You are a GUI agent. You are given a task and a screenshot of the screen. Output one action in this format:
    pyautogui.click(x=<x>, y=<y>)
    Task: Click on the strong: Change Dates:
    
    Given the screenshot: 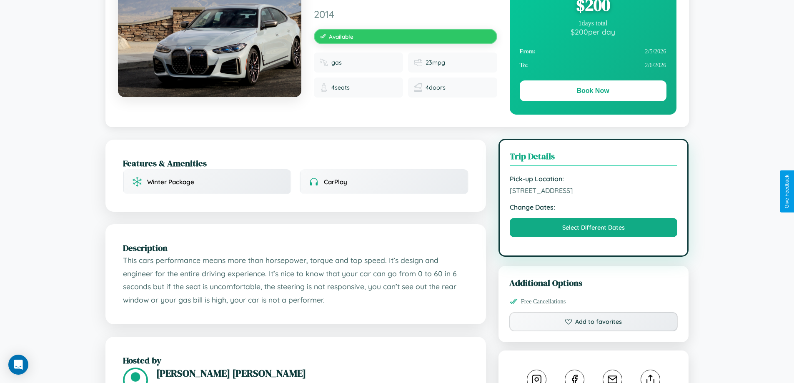 What is the action you would take?
    pyautogui.click(x=593, y=207)
    